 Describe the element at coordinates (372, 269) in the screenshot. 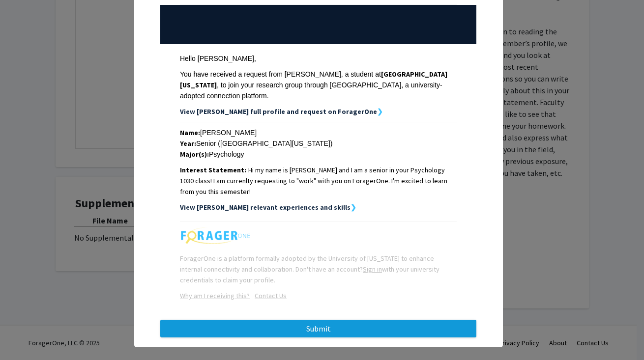

I see `a: Sign in` at that location.